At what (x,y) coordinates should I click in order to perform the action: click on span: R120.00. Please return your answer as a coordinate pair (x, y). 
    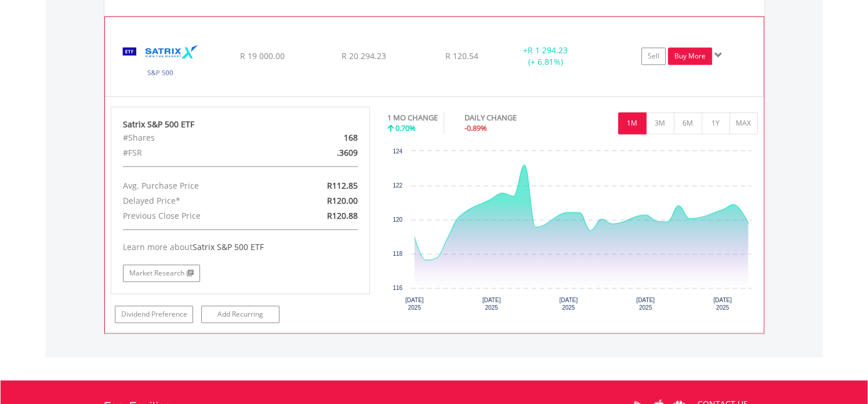
    Looking at the image, I should click on (342, 200).